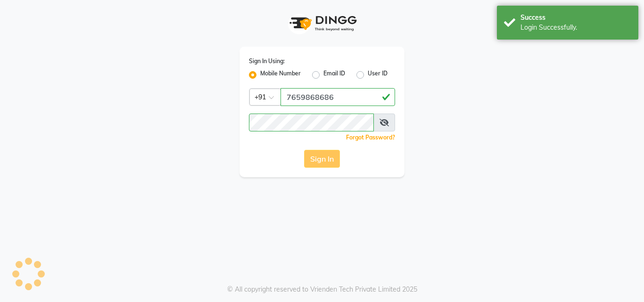 This screenshot has width=644, height=302. Describe the element at coordinates (371, 137) in the screenshot. I see `a: Forgot Password?` at that location.